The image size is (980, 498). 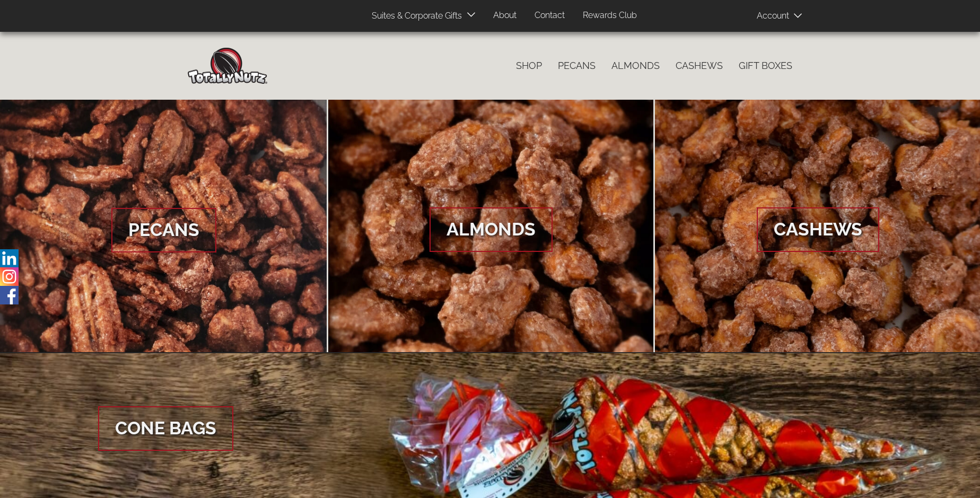 What do you see at coordinates (165, 428) in the screenshot?
I see `span: Cone Bags` at bounding box center [165, 428].